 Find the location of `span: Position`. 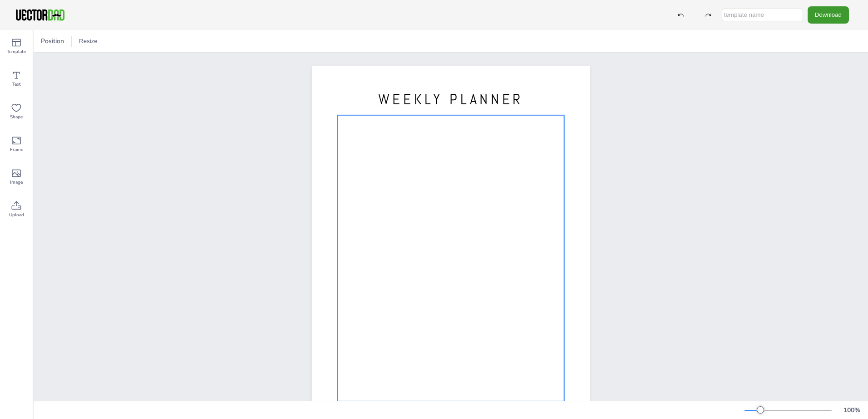

span: Position is located at coordinates (52, 41).